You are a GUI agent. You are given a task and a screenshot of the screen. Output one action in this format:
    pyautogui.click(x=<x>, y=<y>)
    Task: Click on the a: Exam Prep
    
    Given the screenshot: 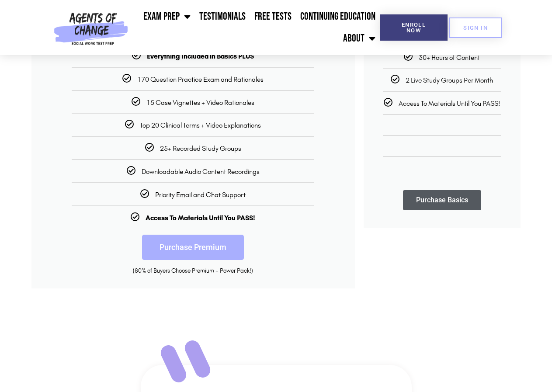 What is the action you would take?
    pyautogui.click(x=167, y=17)
    